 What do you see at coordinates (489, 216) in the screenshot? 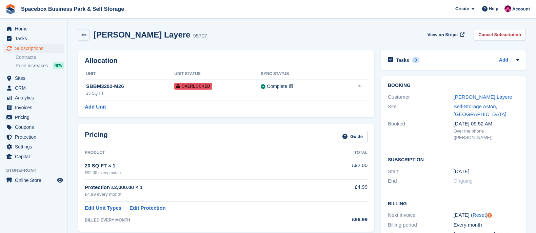
I see `div: Tooltip anchor` at bounding box center [489, 216].